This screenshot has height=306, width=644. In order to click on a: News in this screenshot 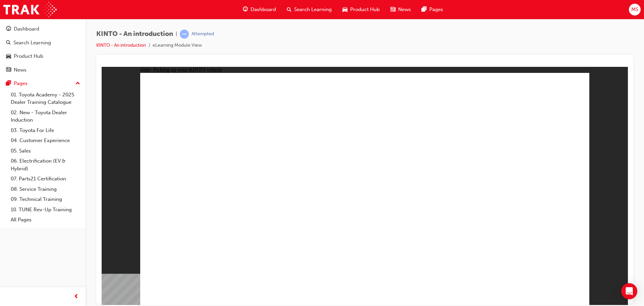, I will do `click(43, 70)`.